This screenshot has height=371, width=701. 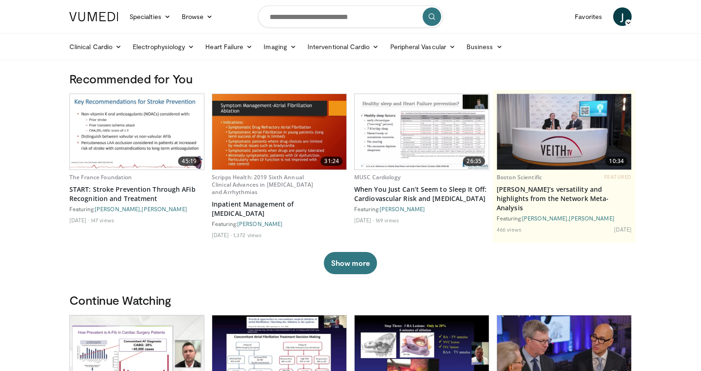 What do you see at coordinates (350, 263) in the screenshot?
I see `button: Show more` at bounding box center [350, 263].